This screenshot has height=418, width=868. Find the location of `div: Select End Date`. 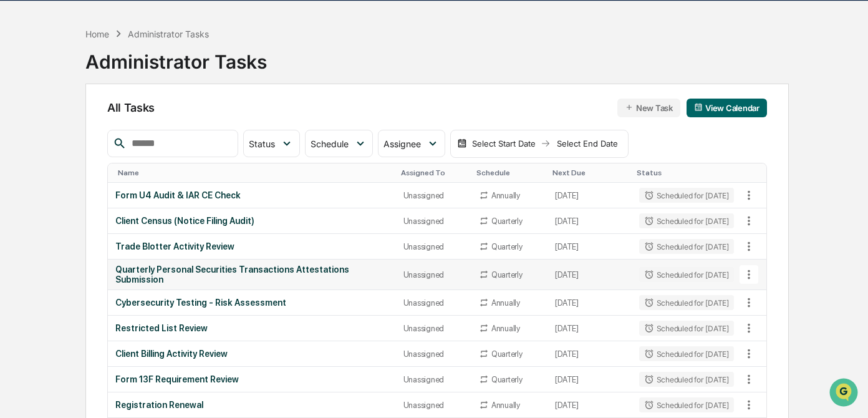

div: Select End Date is located at coordinates (588, 144).